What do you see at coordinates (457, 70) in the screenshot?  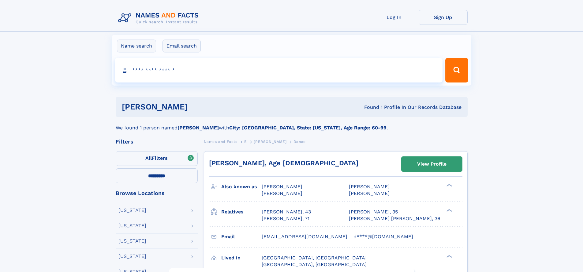 I see `button: Search Button` at bounding box center [457, 70].